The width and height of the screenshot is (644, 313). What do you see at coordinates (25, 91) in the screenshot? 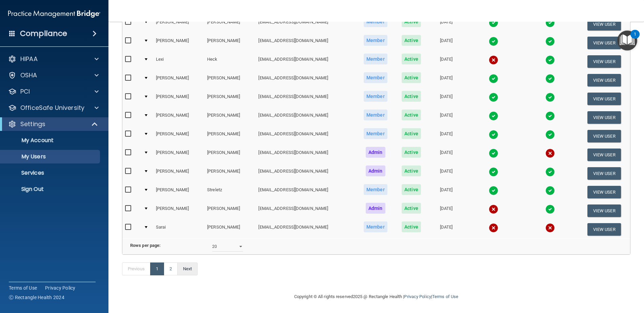
I see `p: PCI` at bounding box center [25, 91].